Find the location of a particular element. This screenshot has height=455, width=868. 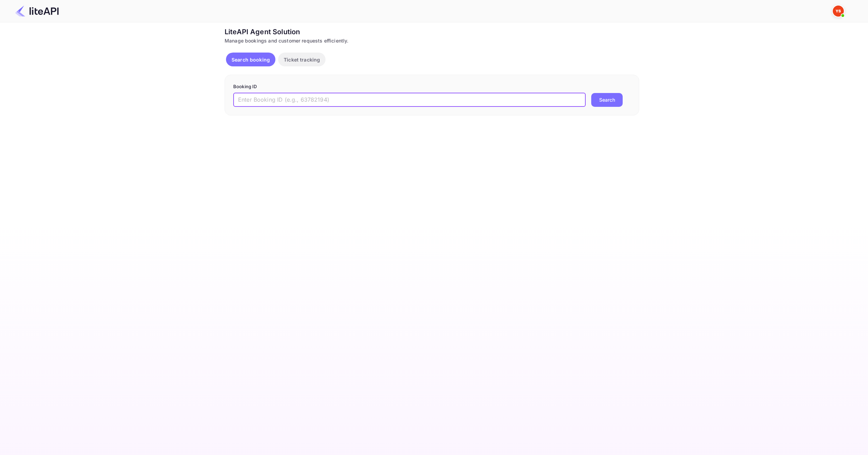

button: Search is located at coordinates (606, 100).